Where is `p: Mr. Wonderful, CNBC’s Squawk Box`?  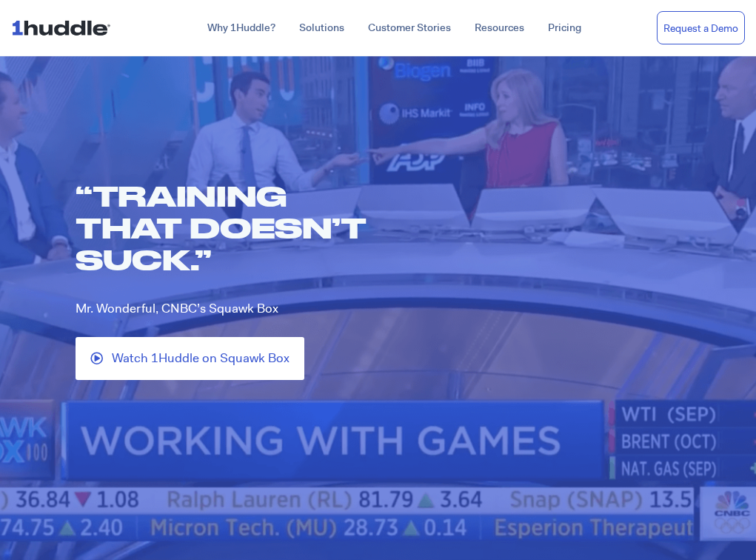 p: Mr. Wonderful, CNBC’s Squawk Box is located at coordinates (227, 308).